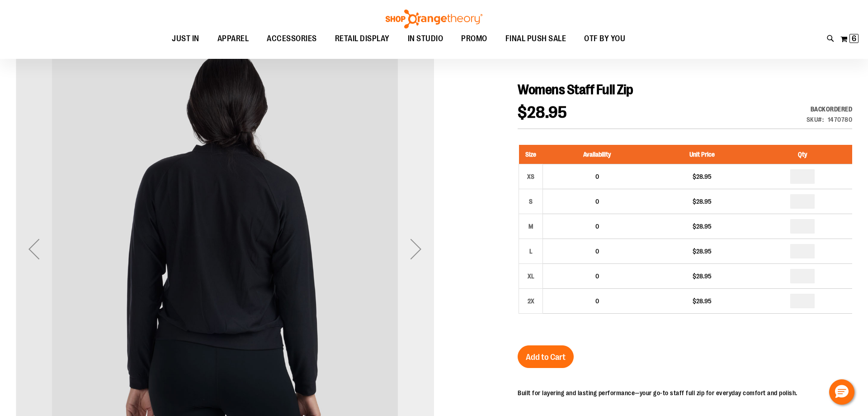  What do you see at coordinates (604, 39) in the screenshot?
I see `a: OTF BY YOU` at bounding box center [604, 39].